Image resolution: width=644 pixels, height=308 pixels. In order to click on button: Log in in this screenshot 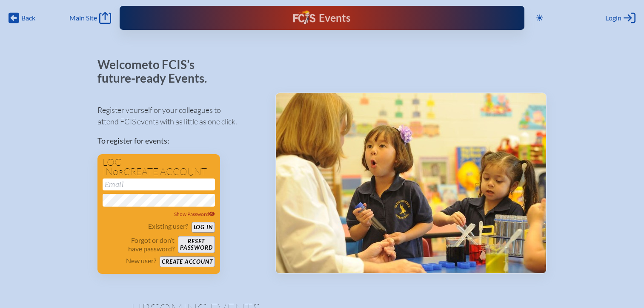, I will do `click(203, 227)`.